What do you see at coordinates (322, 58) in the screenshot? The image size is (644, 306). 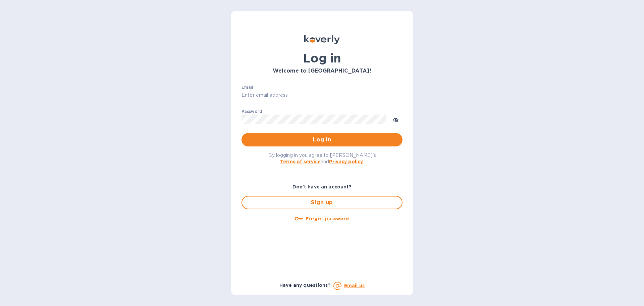 I see `h1: Log in` at bounding box center [322, 58].